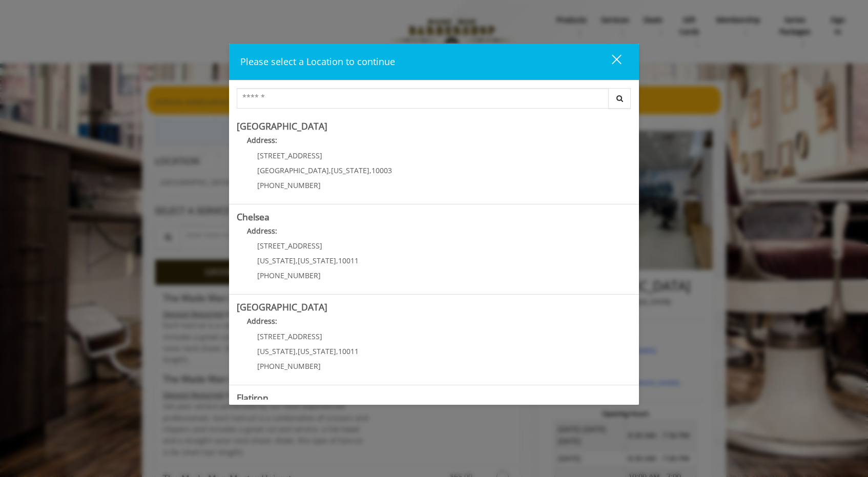 This screenshot has width=868, height=477. I want to click on div: close dialog, so click(610, 62).